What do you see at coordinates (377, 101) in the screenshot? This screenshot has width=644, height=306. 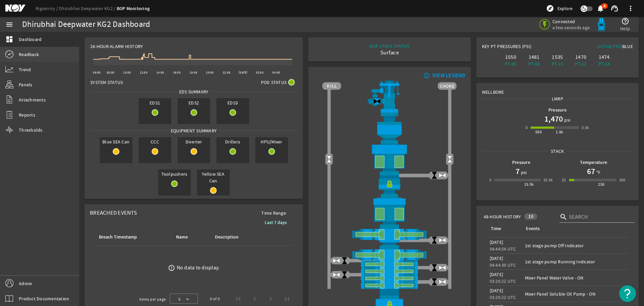 I see `img: Valve2Close.png` at bounding box center [377, 101].